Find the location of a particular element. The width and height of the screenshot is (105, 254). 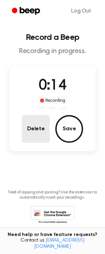

button: Delete Audio Record is located at coordinates (36, 129).